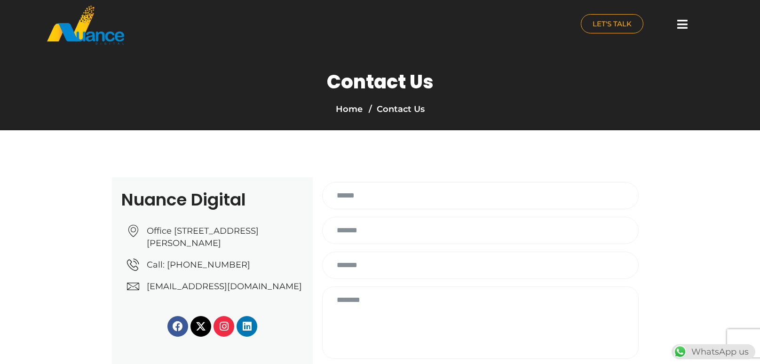 The image size is (760, 364). I want to click on div: WhatsApp us, so click(714, 352).